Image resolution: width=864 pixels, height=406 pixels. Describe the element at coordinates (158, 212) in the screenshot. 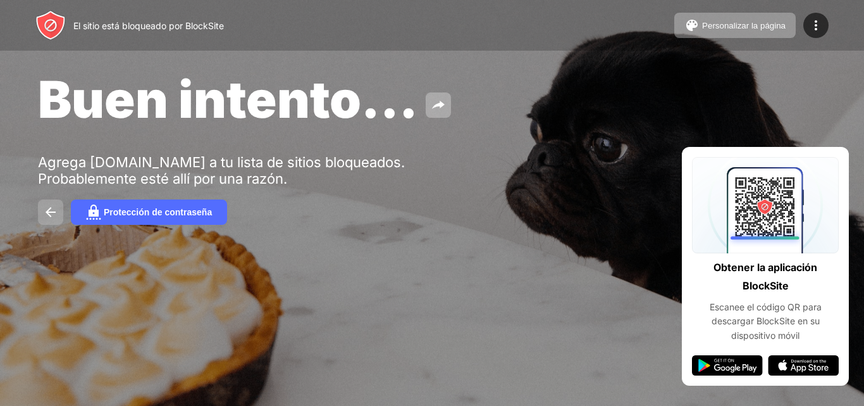

I see `font: Protección de contraseña` at that location.